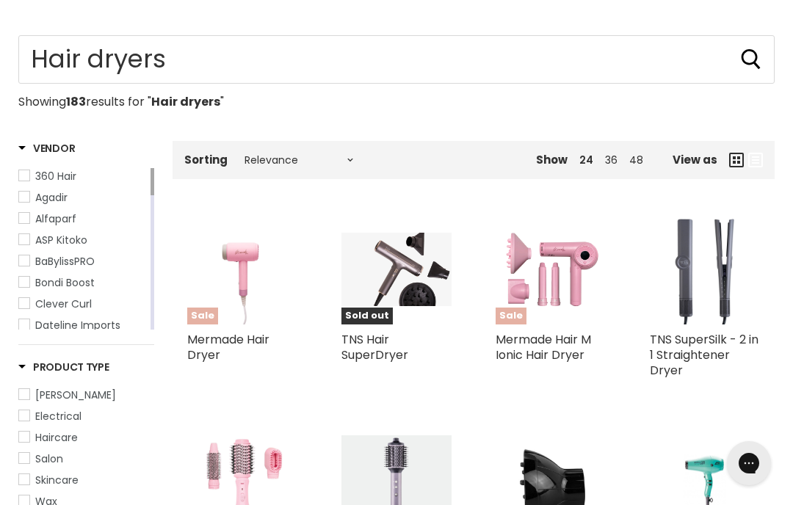  I want to click on span: Dateline Imports, so click(78, 325).